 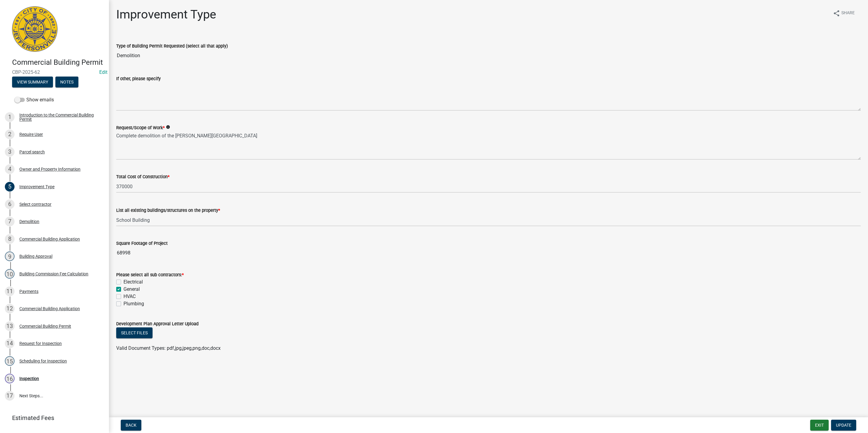 I want to click on div: 13, so click(x=10, y=327).